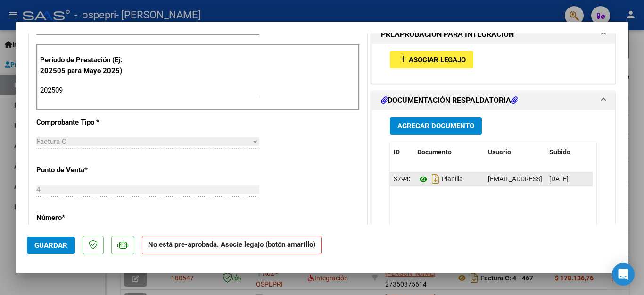 The height and width of the screenshot is (295, 644). I want to click on datatable-header-cell: Usuario, so click(515, 152).